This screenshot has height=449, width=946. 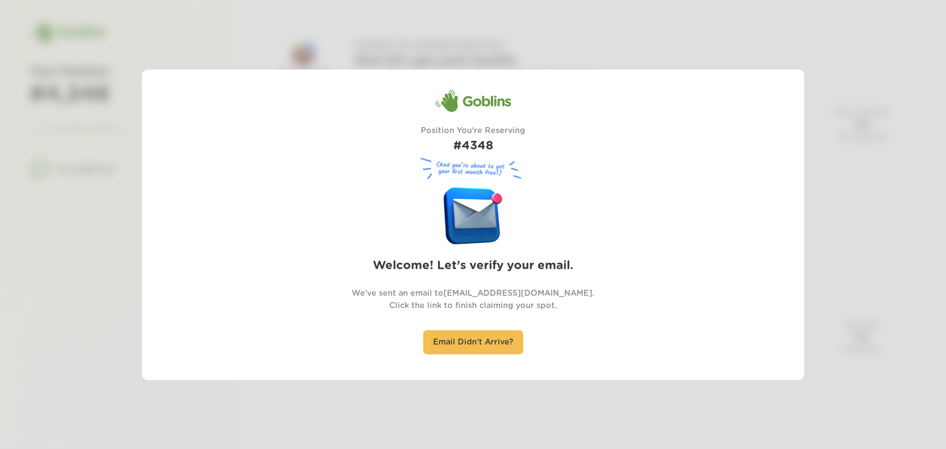 What do you see at coordinates (473, 100) in the screenshot?
I see `div: Goblins` at bounding box center [473, 100].